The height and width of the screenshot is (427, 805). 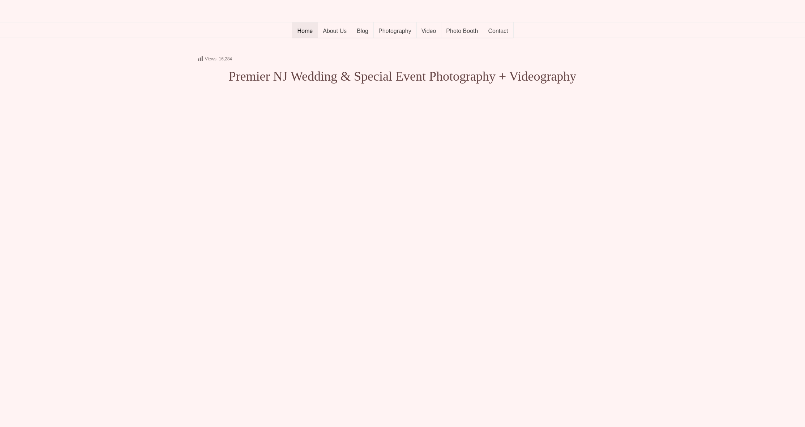 What do you see at coordinates (403, 76) in the screenshot?
I see `span: Premier NJ Wedding & Special Event Photography + Videography` at bounding box center [403, 76].